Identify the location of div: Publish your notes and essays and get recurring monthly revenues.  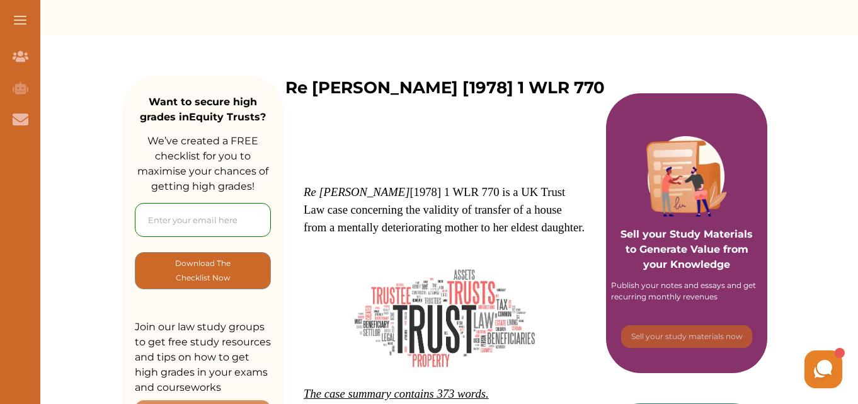
(686, 291).